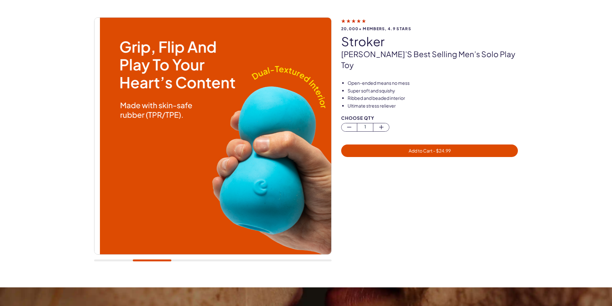 Image resolution: width=612 pixels, height=306 pixels. I want to click on li: Open-ended means no mess, so click(433, 83).